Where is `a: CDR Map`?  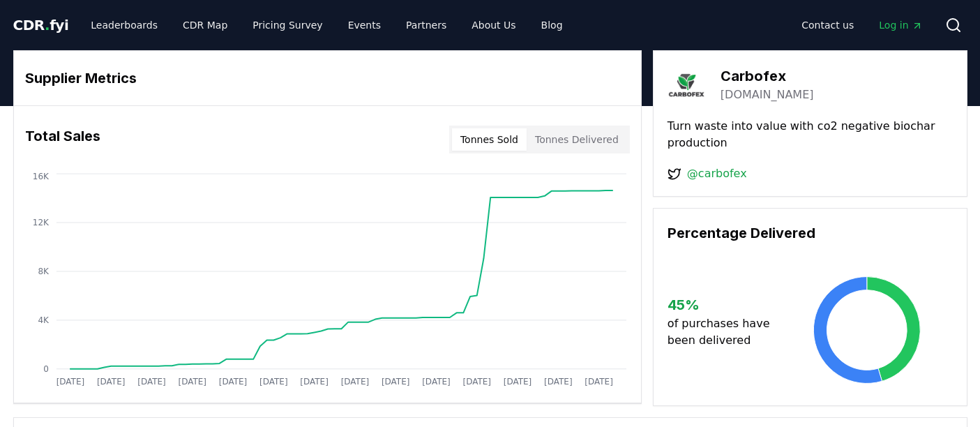
a: CDR Map is located at coordinates (205, 25).